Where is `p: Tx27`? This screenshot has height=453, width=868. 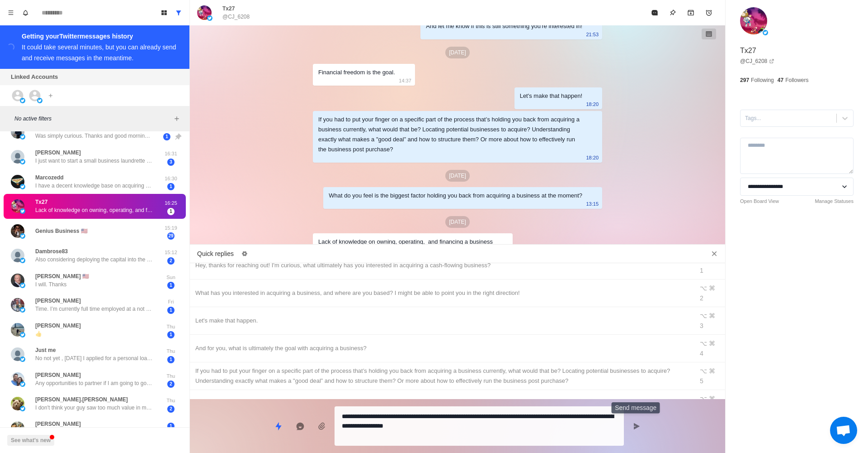 p: Tx27 is located at coordinates (229, 9).